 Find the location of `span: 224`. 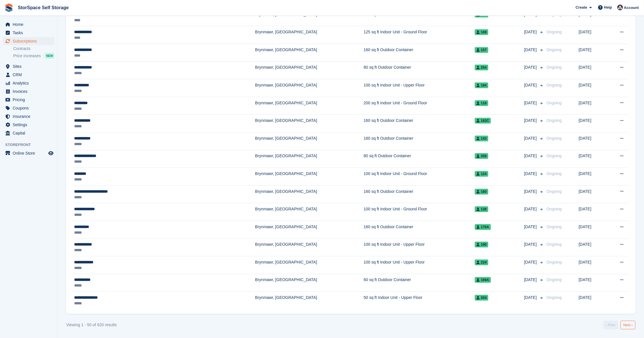

span: 224 is located at coordinates (481, 262).